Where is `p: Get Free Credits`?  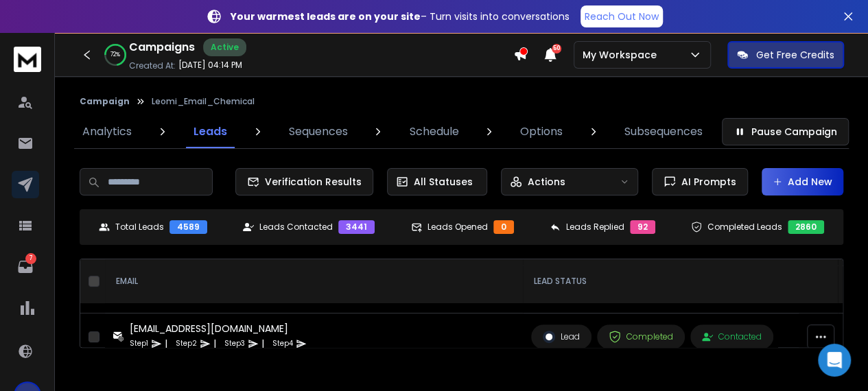 p: Get Free Credits is located at coordinates (795, 55).